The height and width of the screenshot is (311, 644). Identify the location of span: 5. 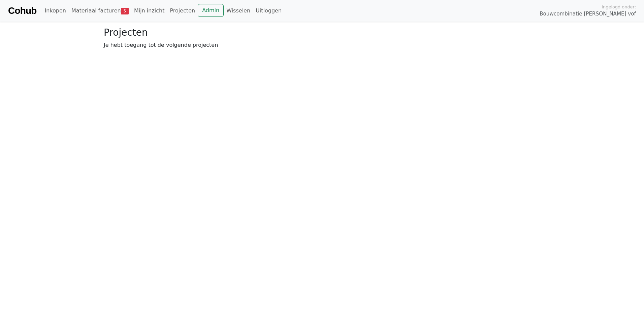
(125, 11).